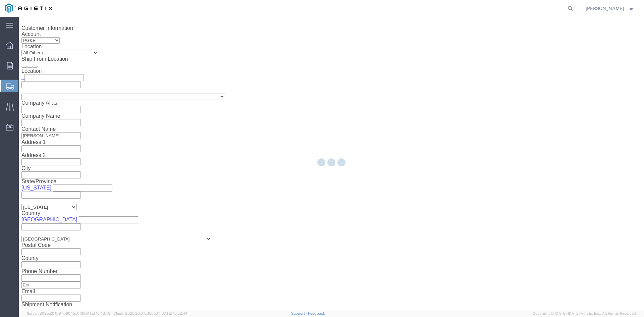 The image size is (644, 317). I want to click on span: Server: 2025.20.0-970904bc0f3, so click(68, 313).